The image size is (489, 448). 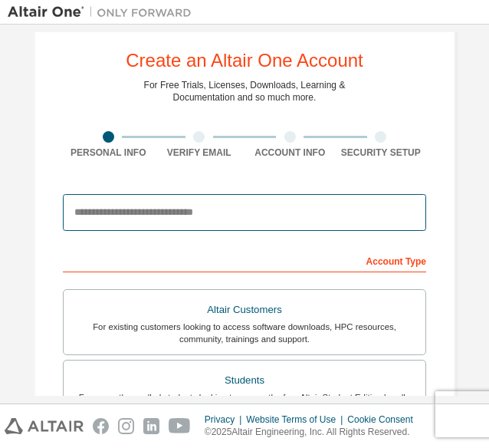 I want to click on p: © 2025 Altair Engineering, Inc. All Rights Reserved., so click(x=314, y=432).